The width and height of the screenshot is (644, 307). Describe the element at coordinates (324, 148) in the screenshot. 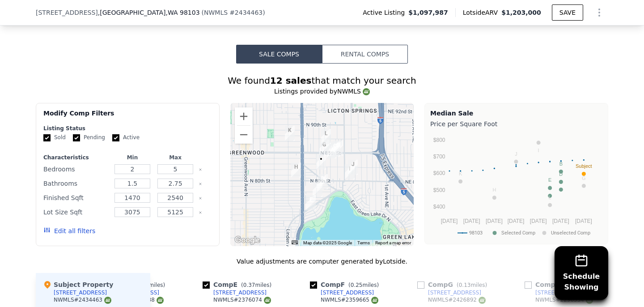

I see `div: 8258 Interlake Ave N` at that location.